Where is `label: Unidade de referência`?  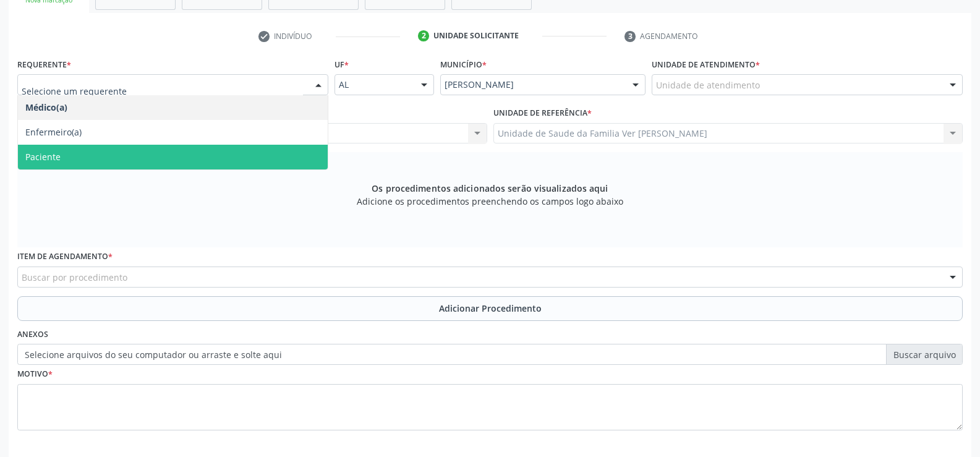 label: Unidade de referência is located at coordinates (542, 114).